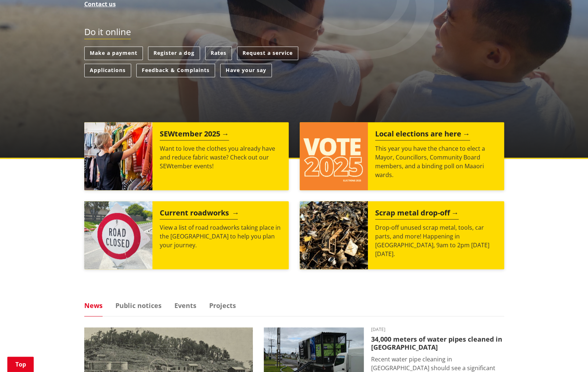 Image resolution: width=588 pixels, height=372 pixels. Describe the element at coordinates (199, 214) in the screenshot. I see `h2: Current roadworks` at that location.